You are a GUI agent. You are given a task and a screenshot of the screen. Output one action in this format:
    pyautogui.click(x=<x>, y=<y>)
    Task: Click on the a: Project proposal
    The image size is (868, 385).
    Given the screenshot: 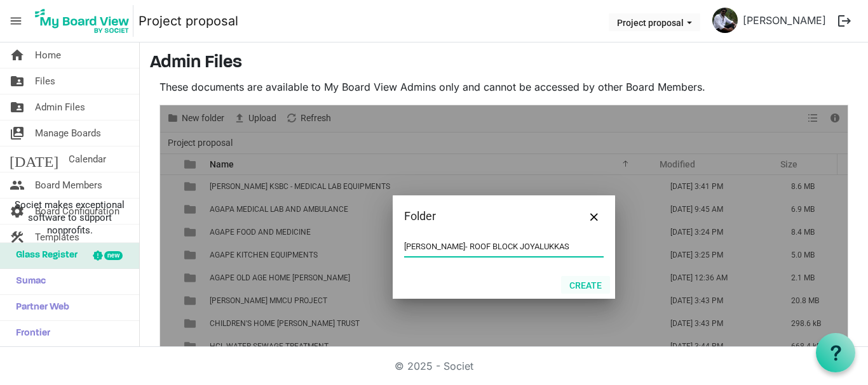 What is the action you would take?
    pyautogui.click(x=188, y=21)
    